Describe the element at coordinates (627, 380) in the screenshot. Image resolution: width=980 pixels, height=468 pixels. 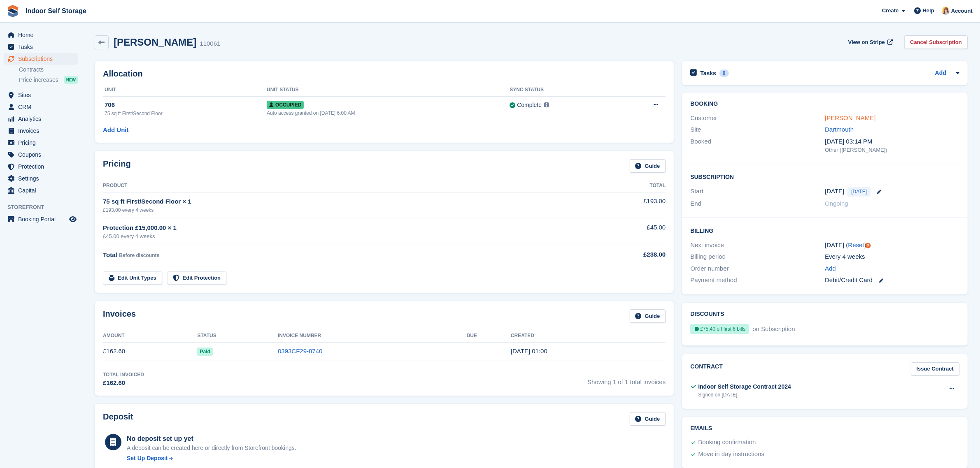
I see `span: Showing 1 of 1 total invoices` at that location.